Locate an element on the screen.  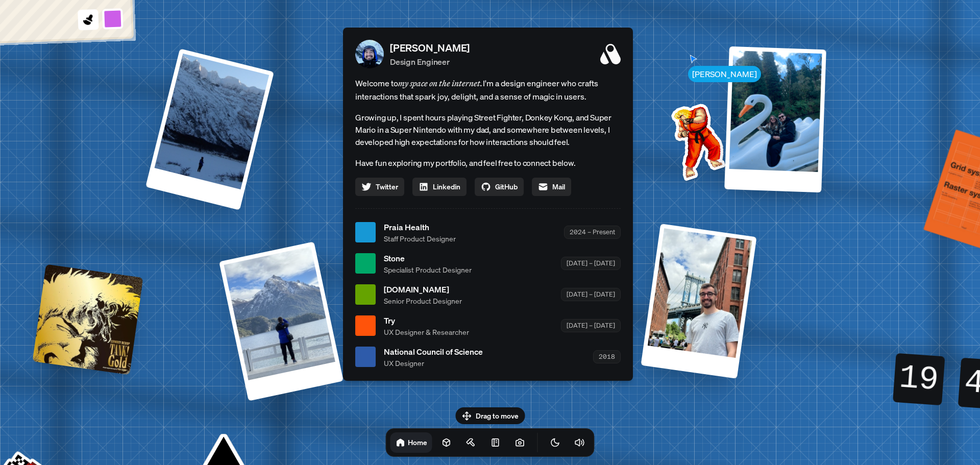
img: Profile example is located at coordinates (697, 140).